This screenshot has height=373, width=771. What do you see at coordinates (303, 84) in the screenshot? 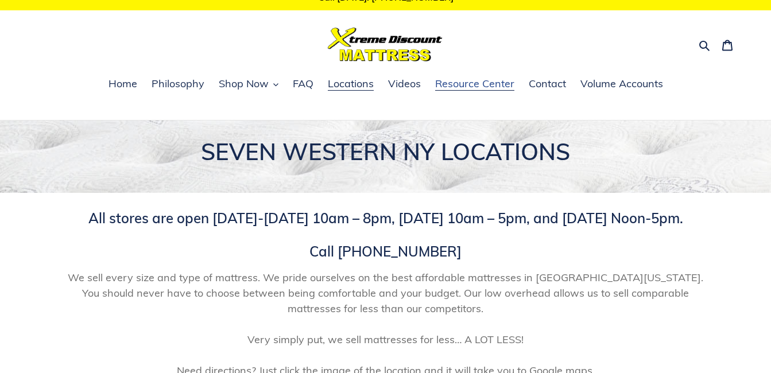
I see `a: FAQ` at bounding box center [303, 84].